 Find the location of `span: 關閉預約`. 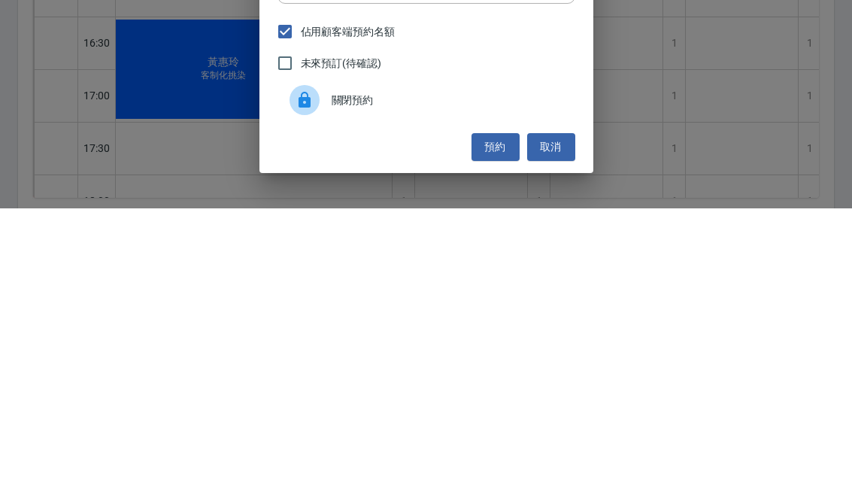

span: 關閉預約 is located at coordinates (448, 396).